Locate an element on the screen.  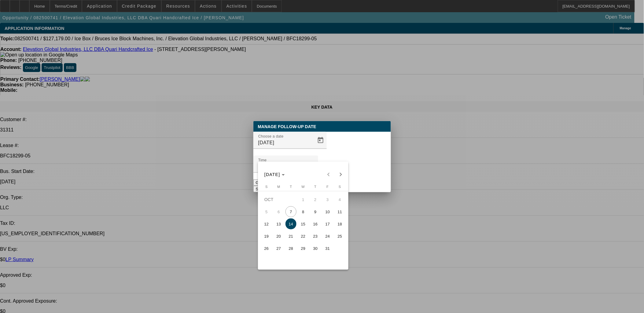
button: October 21, 2025 is located at coordinates (291, 236).